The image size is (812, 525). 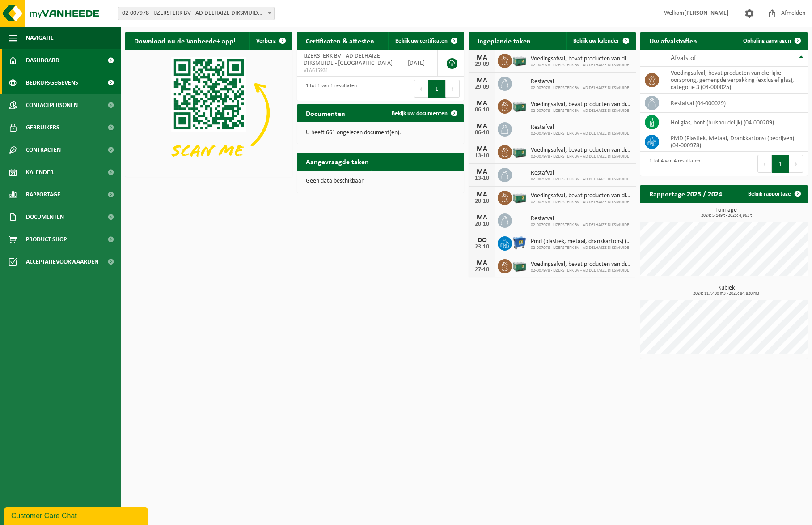 I want to click on span: Documenten, so click(x=45, y=217).